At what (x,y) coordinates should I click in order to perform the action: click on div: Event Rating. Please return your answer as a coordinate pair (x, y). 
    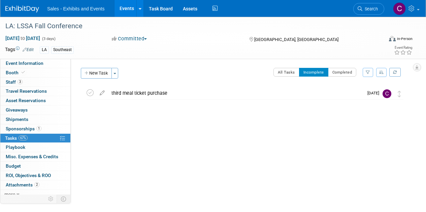
    Looking at the image, I should click on (403, 48).